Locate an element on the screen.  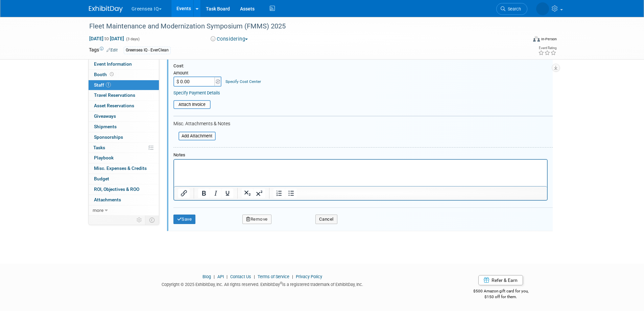
div: Fleet Maintenance and Modernization Symposium (FMMS) 2025 is located at coordinates (302, 26).